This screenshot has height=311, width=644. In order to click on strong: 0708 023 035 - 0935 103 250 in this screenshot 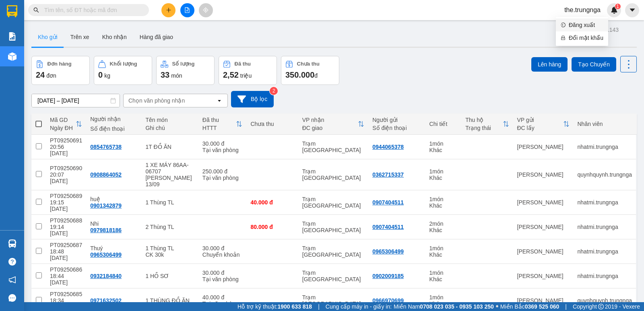, I will do `click(457, 307)`.